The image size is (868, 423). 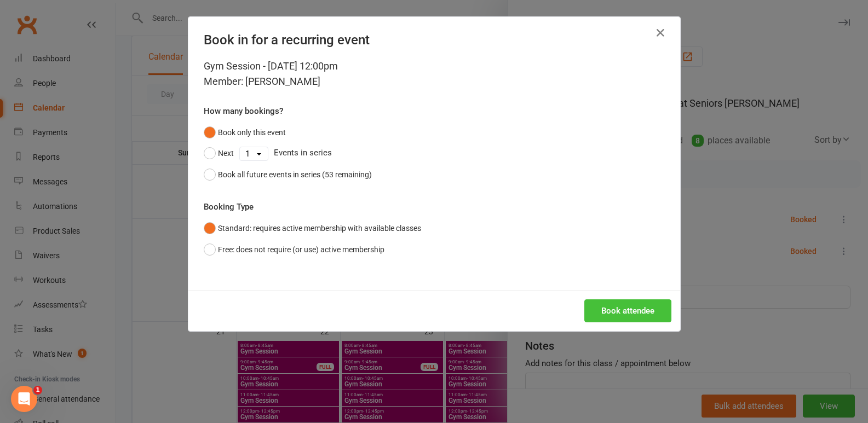 What do you see at coordinates (38, 390) in the screenshot?
I see `span: 1` at bounding box center [38, 390].